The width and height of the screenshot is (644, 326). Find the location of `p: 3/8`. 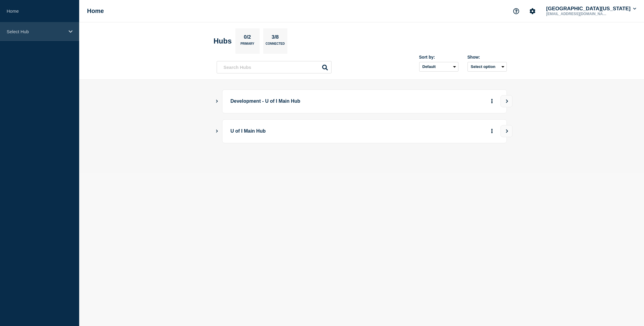

p: 3/8 is located at coordinates (275, 38).